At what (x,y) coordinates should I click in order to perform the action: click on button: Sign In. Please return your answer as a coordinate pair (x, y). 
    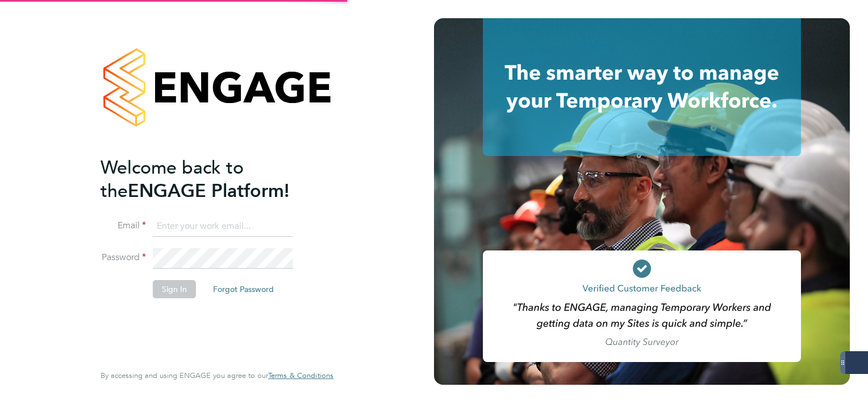
    Looking at the image, I should click on (174, 289).